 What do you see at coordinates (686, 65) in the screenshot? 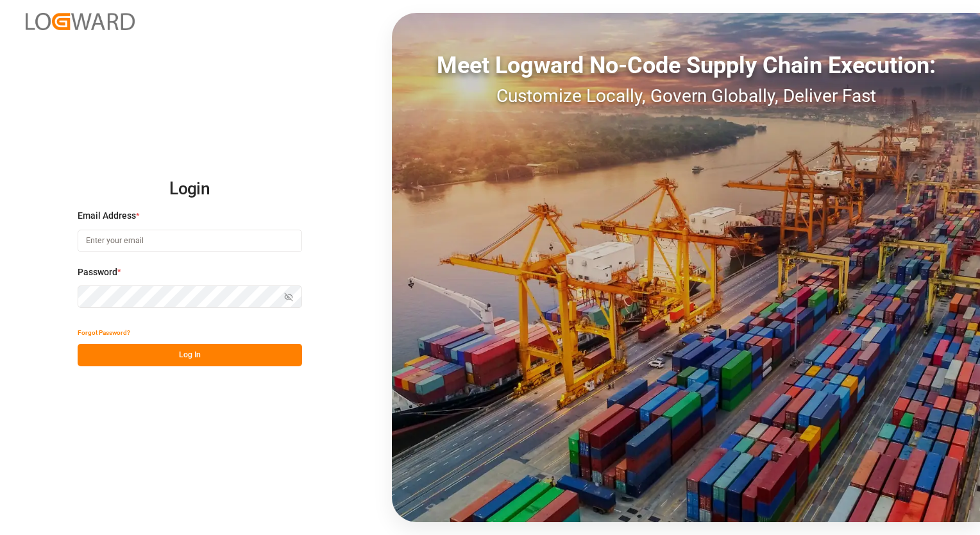
I see `div: Meet Logward No-Code Supply Chain Execution:` at bounding box center [686, 65].